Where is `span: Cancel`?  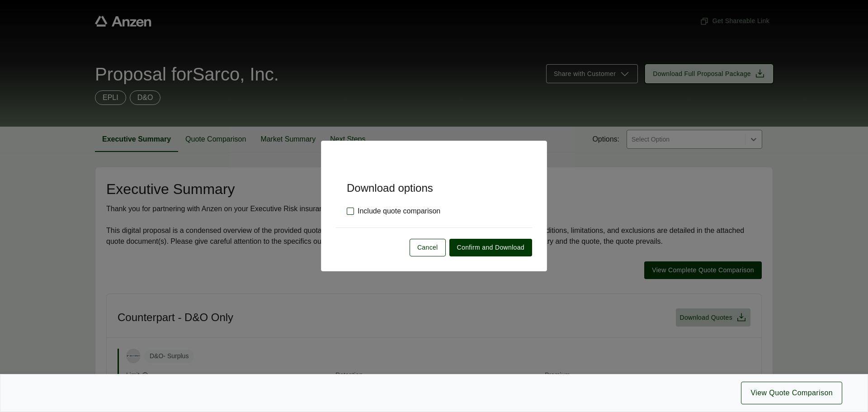
span: Cancel is located at coordinates (428, 247).